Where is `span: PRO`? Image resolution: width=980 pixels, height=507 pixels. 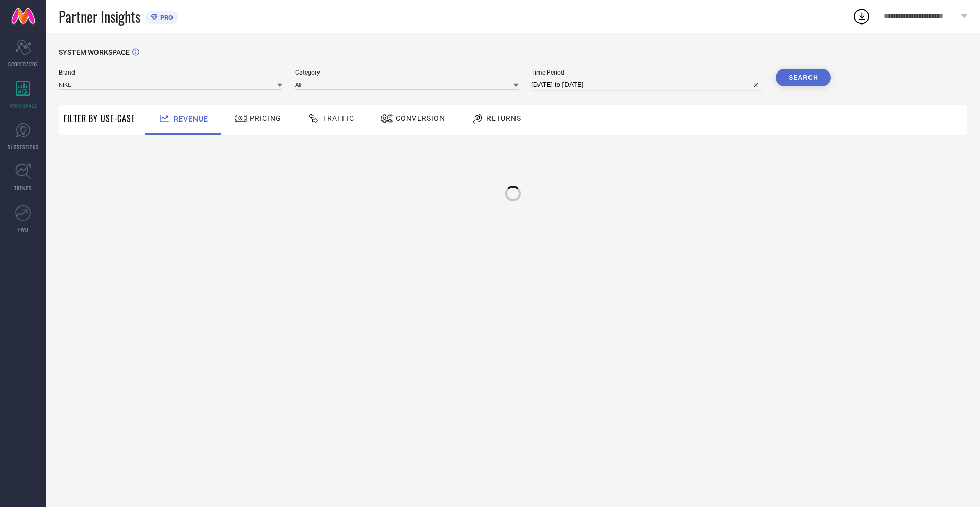
span: PRO is located at coordinates (165, 17).